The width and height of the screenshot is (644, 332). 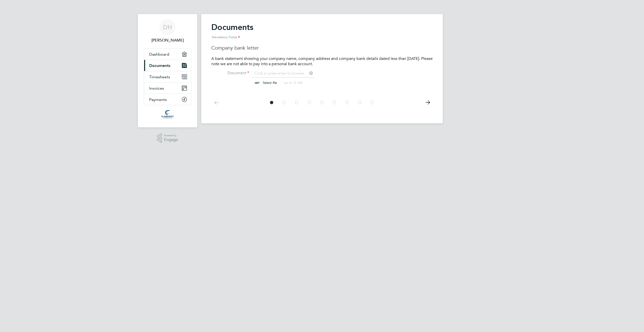 I want to click on a: Payments, so click(x=168, y=99).